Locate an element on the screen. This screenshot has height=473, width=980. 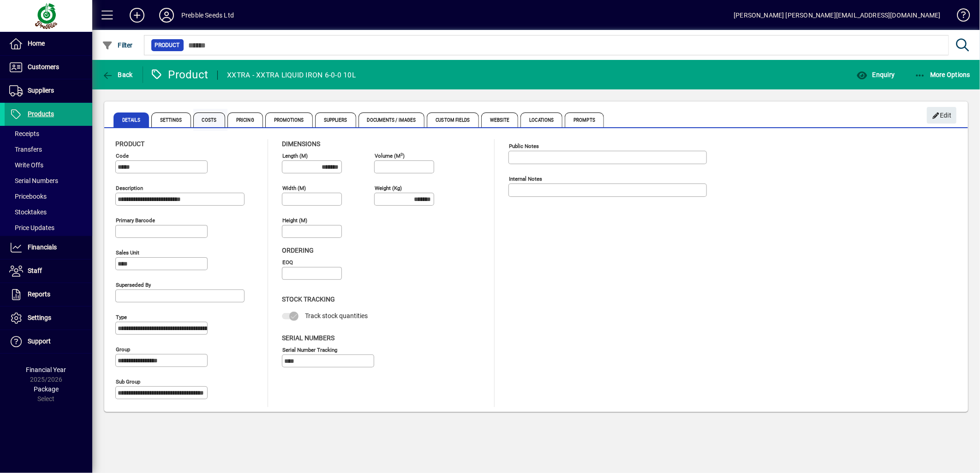
a: Serial Numbers is located at coordinates (49, 181).